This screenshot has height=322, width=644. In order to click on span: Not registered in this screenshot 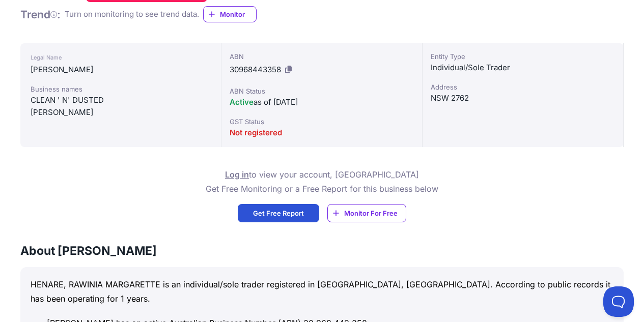, I will do `click(256, 132)`.